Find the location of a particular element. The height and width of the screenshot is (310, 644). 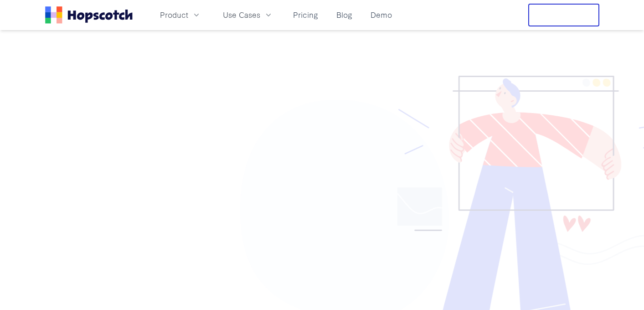

a: Free Trial is located at coordinates (563, 15).